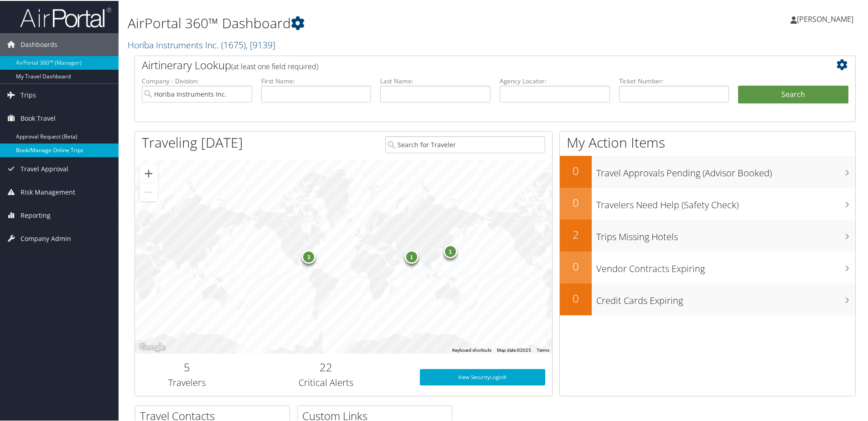 The image size is (868, 421). I want to click on a: 0Travel Approvals Pending (Advisor Booked), so click(708, 171).